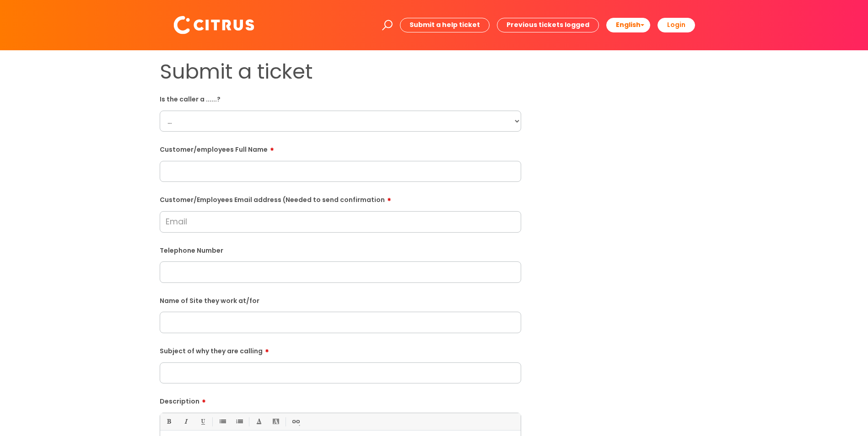  What do you see at coordinates (340, 72) in the screenshot?
I see `h1: Submit a ticket` at bounding box center [340, 72].